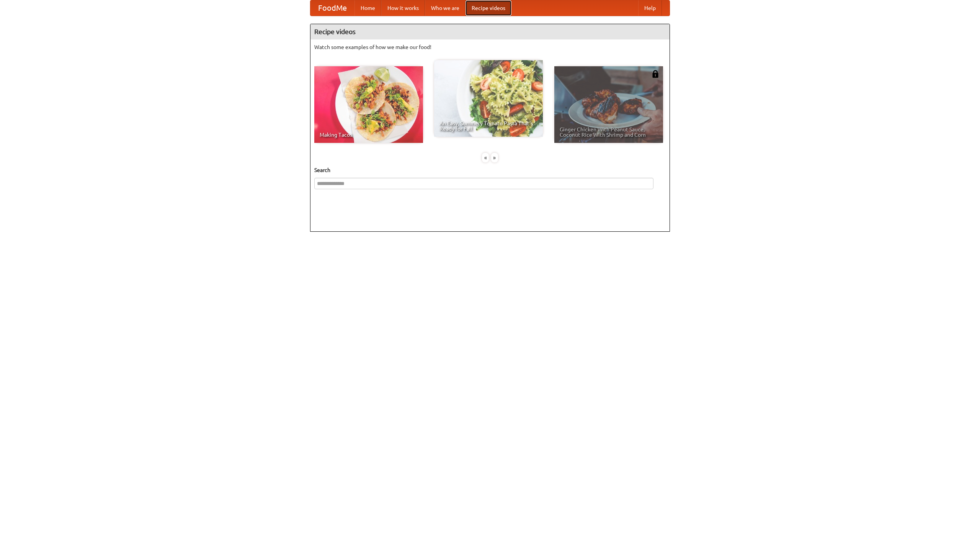 The image size is (980, 542). What do you see at coordinates (368, 8) in the screenshot?
I see `a: Home` at bounding box center [368, 8].